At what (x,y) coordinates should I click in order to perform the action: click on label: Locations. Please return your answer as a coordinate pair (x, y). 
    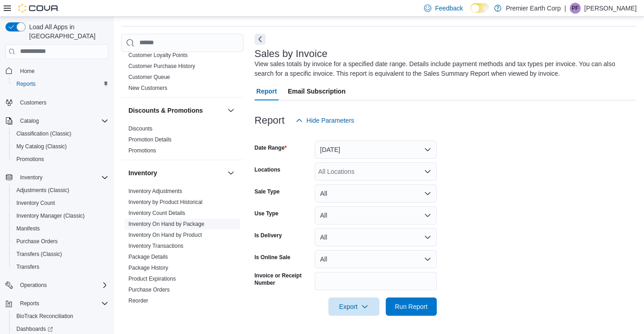
    Looking at the image, I should click on (267, 169).